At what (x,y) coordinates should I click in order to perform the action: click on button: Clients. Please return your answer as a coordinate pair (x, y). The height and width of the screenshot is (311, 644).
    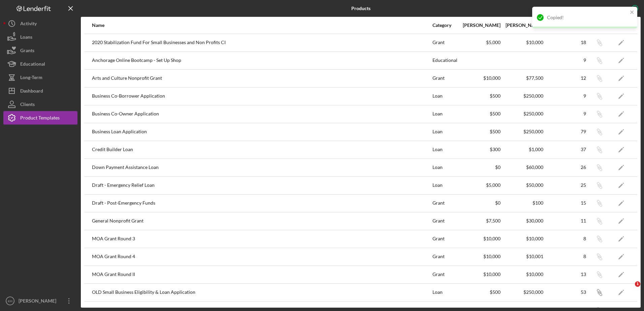
    Looking at the image, I should click on (41, 104).